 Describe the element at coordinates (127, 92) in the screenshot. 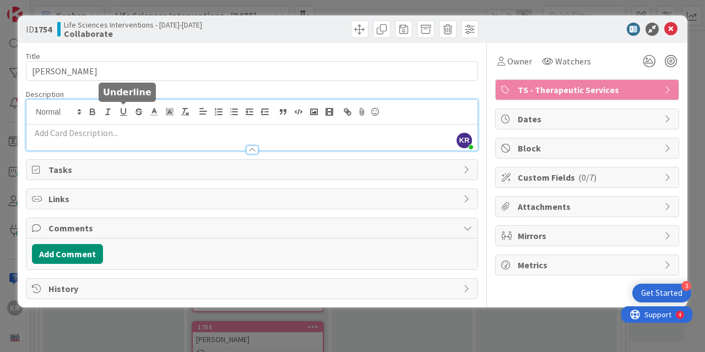

I see `h5: Underline` at that location.